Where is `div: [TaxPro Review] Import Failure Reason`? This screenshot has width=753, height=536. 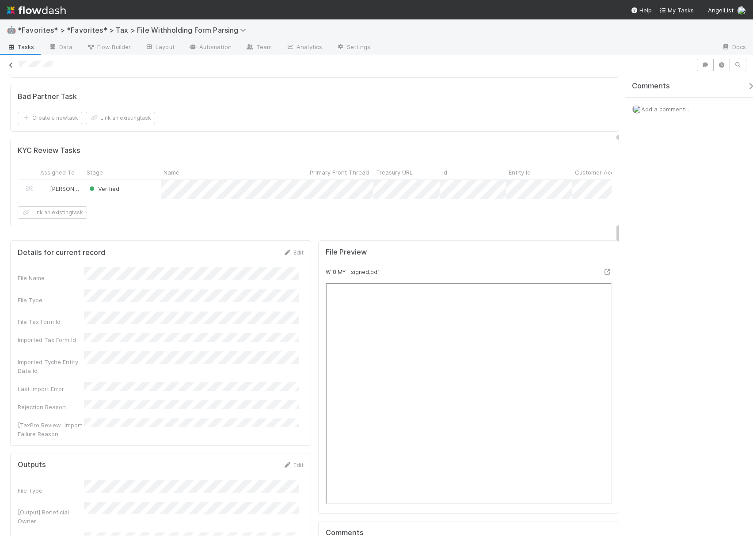 div: [TaxPro Review] Import Failure Reason is located at coordinates (51, 429).